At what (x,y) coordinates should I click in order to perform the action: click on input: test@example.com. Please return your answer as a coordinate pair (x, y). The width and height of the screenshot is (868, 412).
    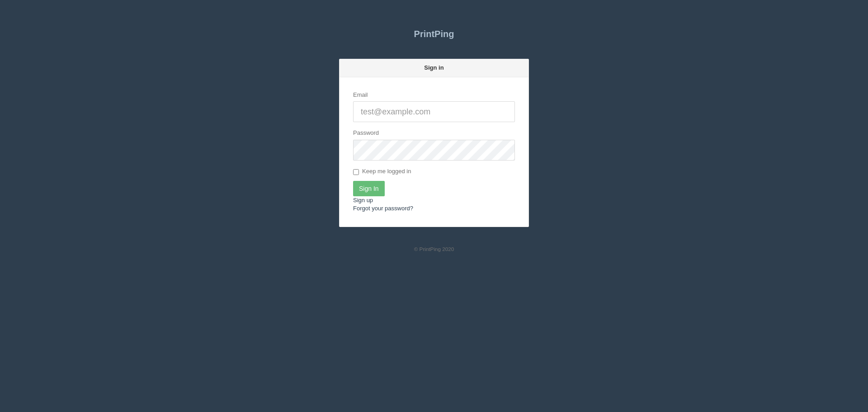
    Looking at the image, I should click on (434, 111).